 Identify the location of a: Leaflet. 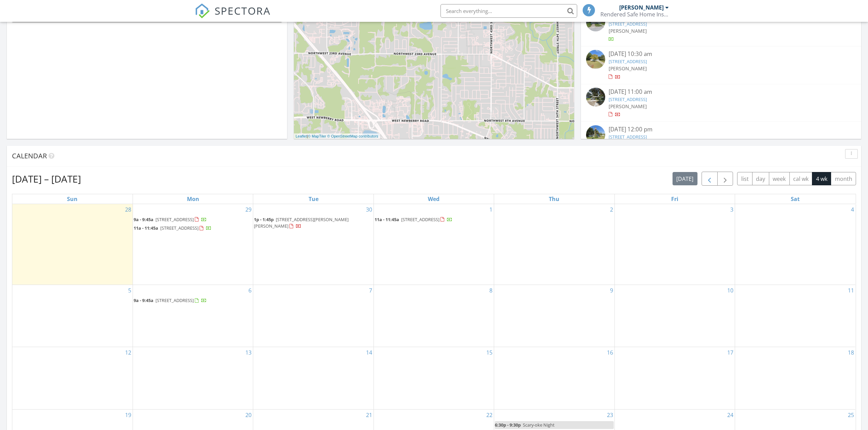
(301, 136).